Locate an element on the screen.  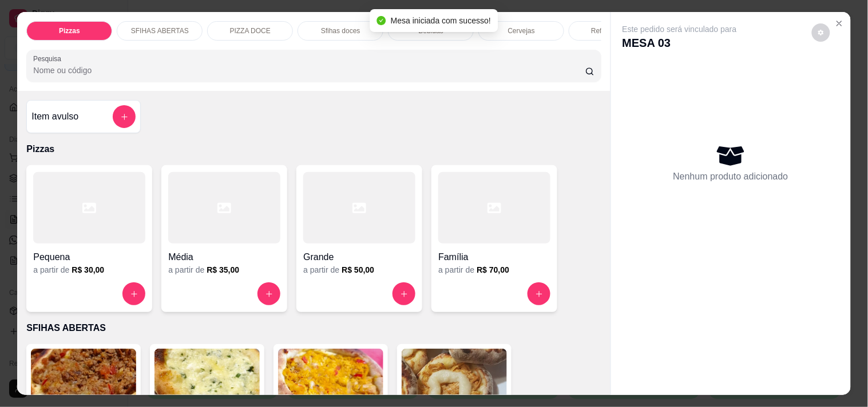
button: decrease-product-quantity is located at coordinates (821, 33).